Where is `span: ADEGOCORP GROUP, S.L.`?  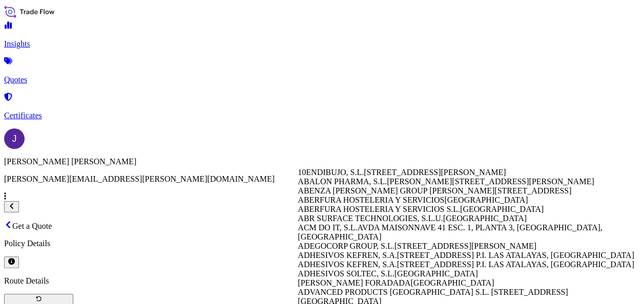
span: ADEGOCORP GROUP, S.L. is located at coordinates (346, 246).